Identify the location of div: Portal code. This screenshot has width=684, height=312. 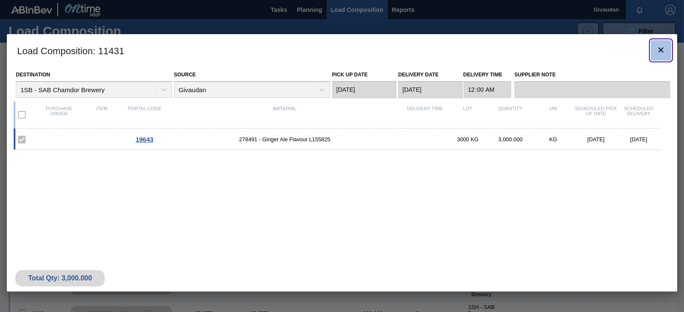
(144, 115).